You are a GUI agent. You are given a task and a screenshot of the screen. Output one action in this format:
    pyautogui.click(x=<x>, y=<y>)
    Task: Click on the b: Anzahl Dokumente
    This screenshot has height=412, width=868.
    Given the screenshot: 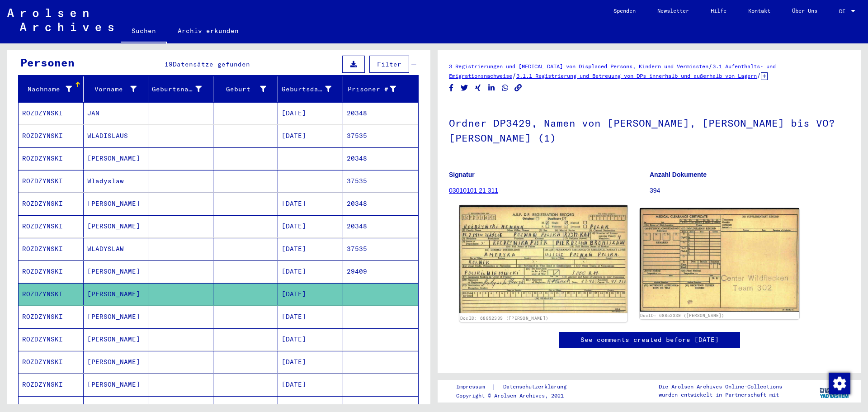 What is the action you would take?
    pyautogui.click(x=678, y=175)
    